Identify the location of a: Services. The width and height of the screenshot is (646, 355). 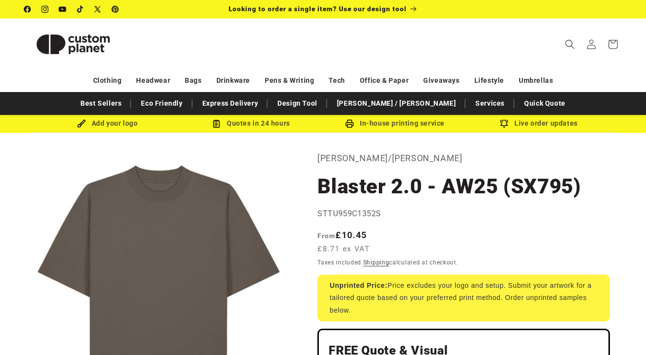
(490, 103).